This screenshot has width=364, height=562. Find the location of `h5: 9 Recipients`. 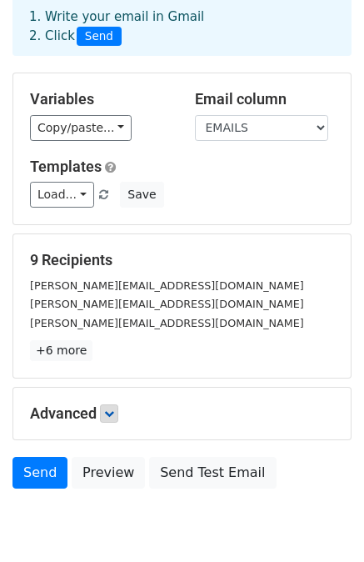

h5: 9 Recipients is located at coordinates (182, 260).